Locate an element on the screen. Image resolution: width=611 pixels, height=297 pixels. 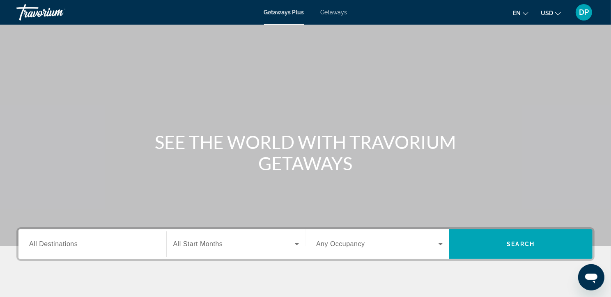
span: All Start Months is located at coordinates (198, 244).